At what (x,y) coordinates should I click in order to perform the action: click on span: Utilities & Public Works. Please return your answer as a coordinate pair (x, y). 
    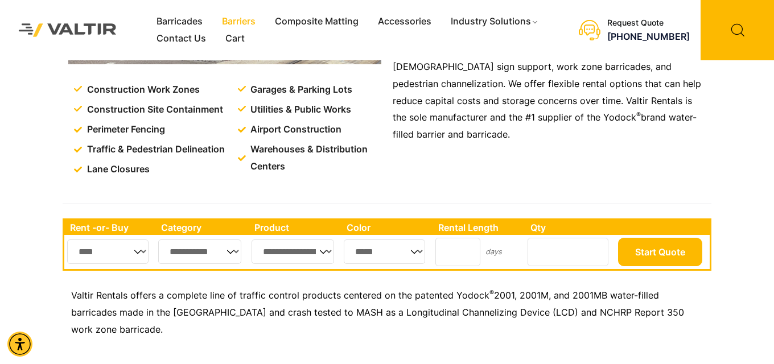
    Looking at the image, I should click on (299, 110).